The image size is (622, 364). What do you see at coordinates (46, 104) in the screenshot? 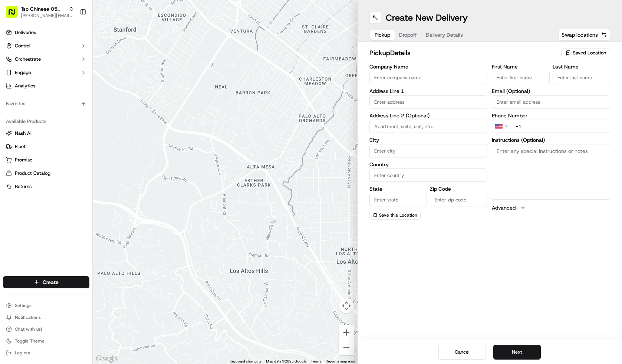
I see `div: Favorites` at bounding box center [46, 104].